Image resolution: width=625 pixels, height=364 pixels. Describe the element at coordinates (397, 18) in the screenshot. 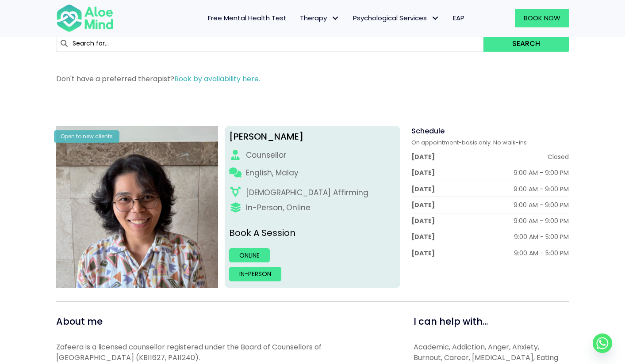

I see `a: Psychological ServicesPsychological Services: submenu` at that location.